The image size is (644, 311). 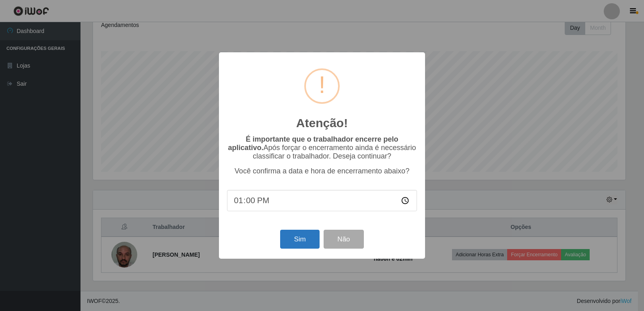 What do you see at coordinates (322, 171) in the screenshot?
I see `p: Você confirma a data e hora de encerramento abaixo?` at bounding box center [322, 171].